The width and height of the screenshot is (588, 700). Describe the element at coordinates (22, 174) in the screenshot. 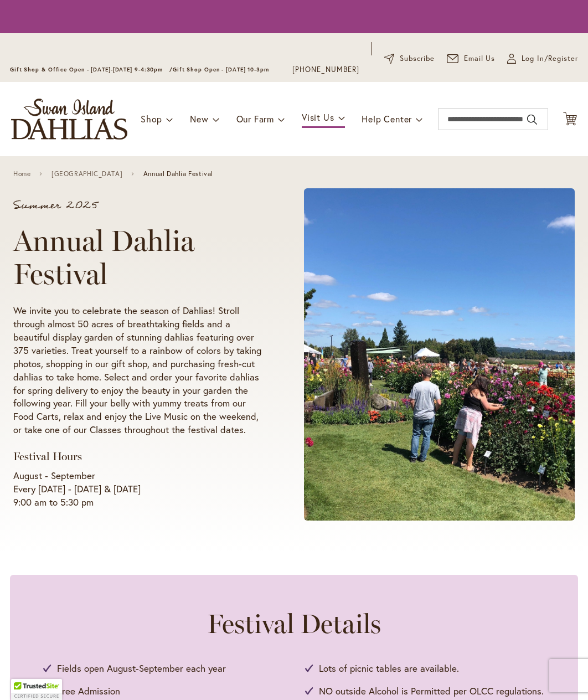

I see `a: Home` at that location.